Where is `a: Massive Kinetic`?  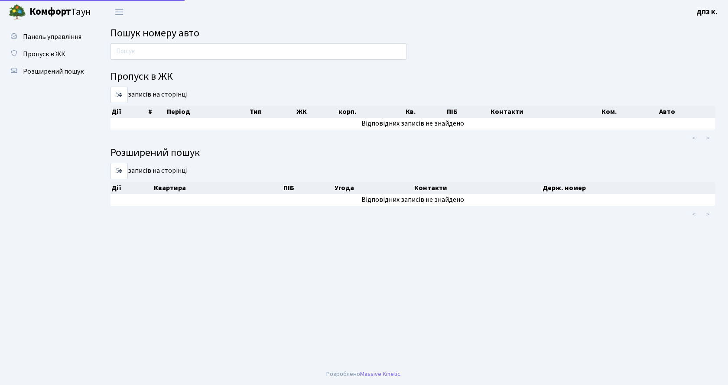 a: Massive Kinetic is located at coordinates (380, 374).